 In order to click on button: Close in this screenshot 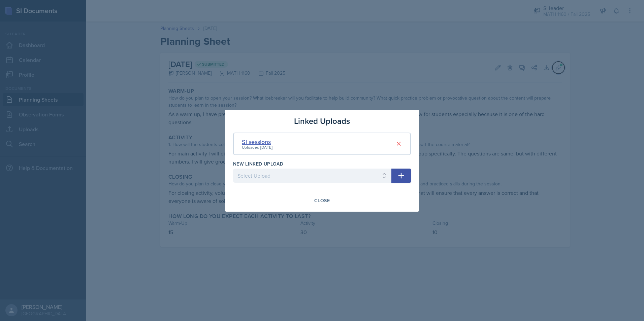, I will do `click(322, 200)`.